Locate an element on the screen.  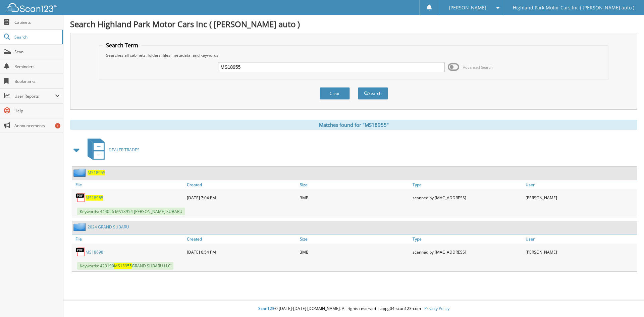
a: 2024 GRAND SUBARU is located at coordinates (109, 227).